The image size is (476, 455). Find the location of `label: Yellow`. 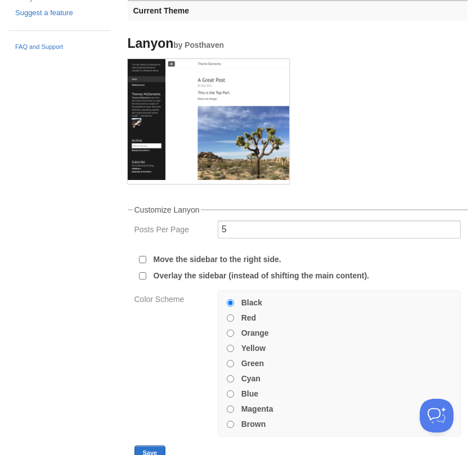

label: Yellow is located at coordinates (254, 348).